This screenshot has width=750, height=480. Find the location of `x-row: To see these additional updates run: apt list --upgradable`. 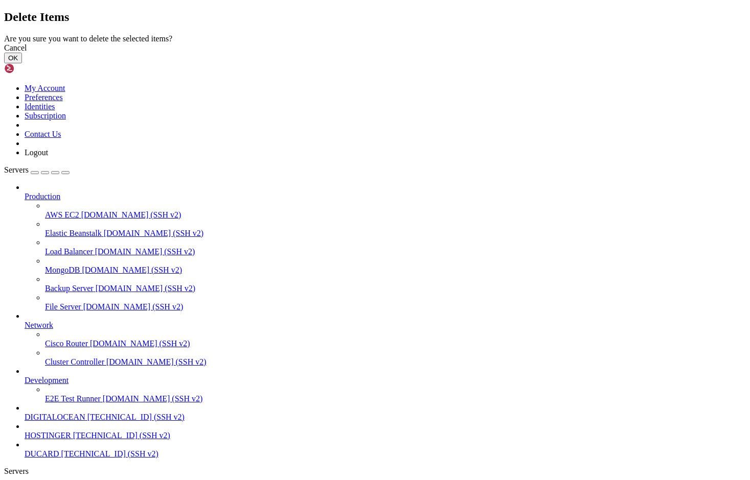

x-row: To see these additional updates run: apt list --upgradable is located at coordinates (310, 191).